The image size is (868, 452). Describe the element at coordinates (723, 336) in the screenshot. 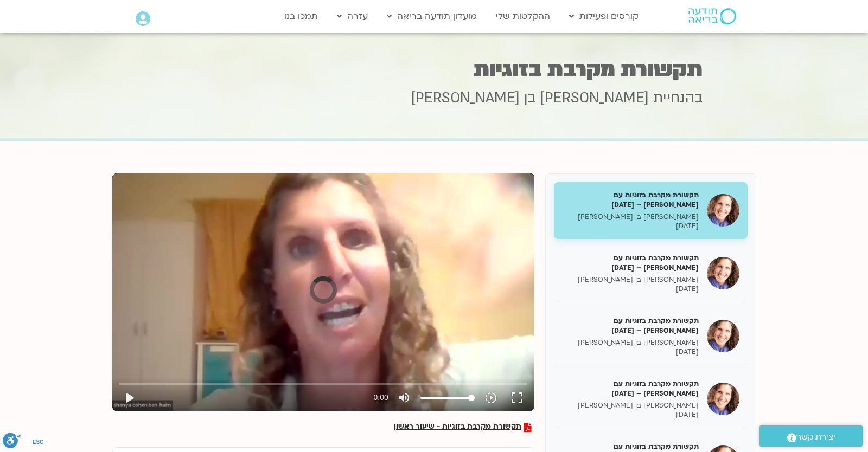

I see `img: תקשורת מקרבת בזוגיות עם שאנייה – 03/06/25` at that location.